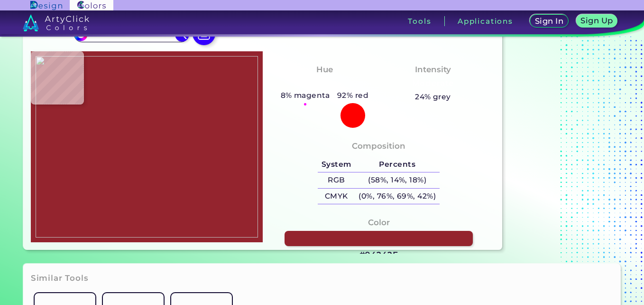 The image size is (644, 305). I want to click on h3: #94242E, so click(379, 255).